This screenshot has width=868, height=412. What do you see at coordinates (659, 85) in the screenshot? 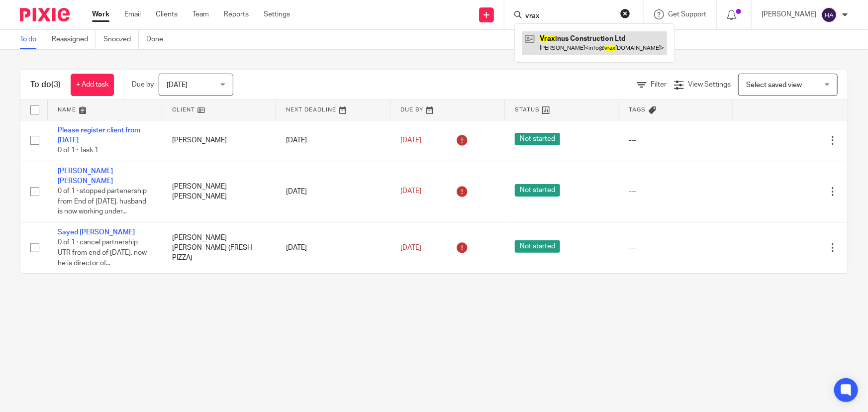
I see `span: Filter` at bounding box center [659, 85].